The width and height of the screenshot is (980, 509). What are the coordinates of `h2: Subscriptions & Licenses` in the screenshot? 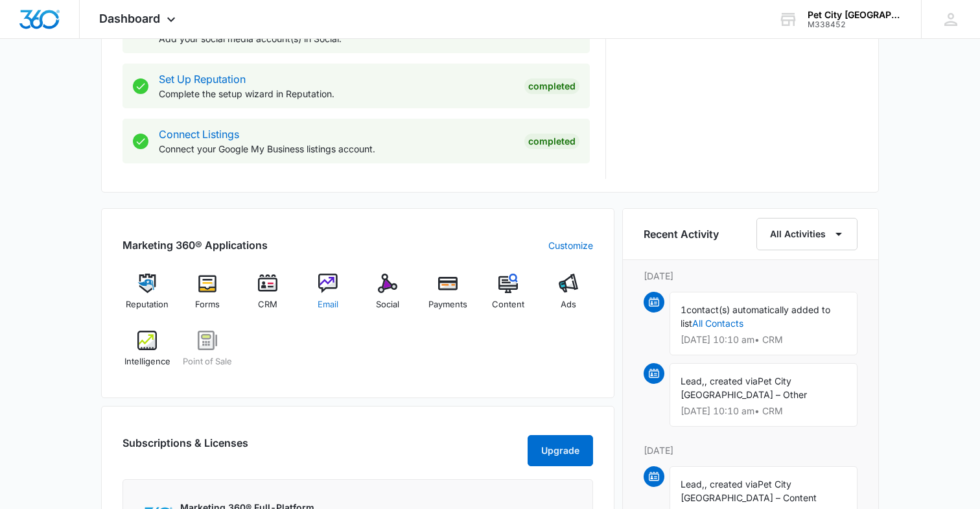 It's located at (186, 448).